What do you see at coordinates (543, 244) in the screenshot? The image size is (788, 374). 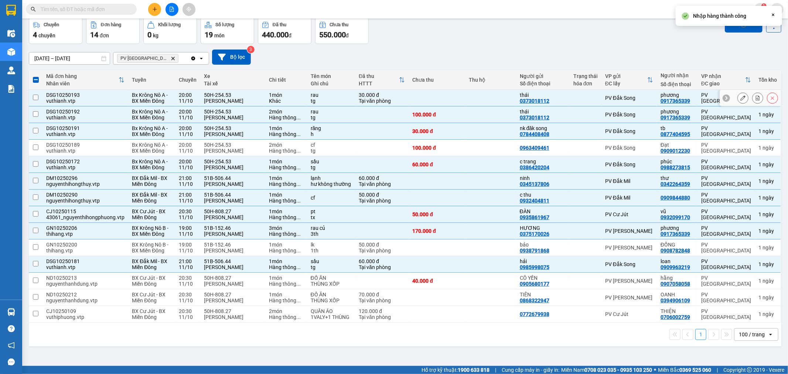 I see `div: bảo` at bounding box center [543, 244].